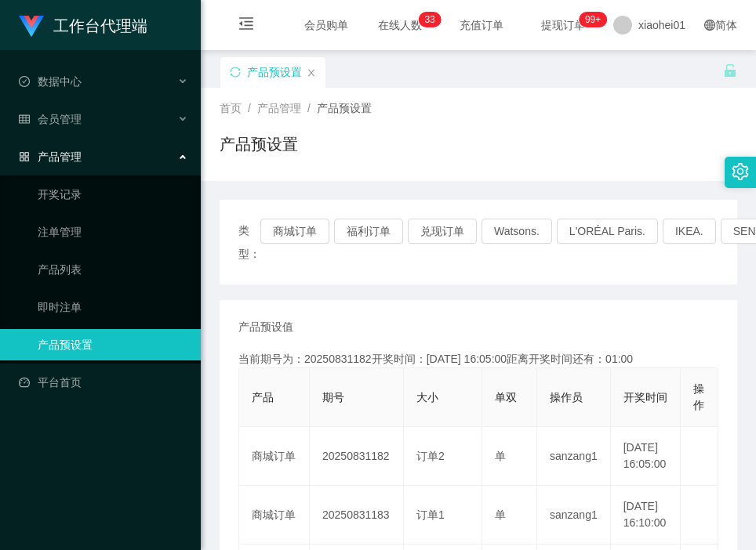 The height and width of the screenshot is (550, 756). Describe the element at coordinates (104, 382) in the screenshot. I see `a: 图标: dashboard平台首页` at that location.